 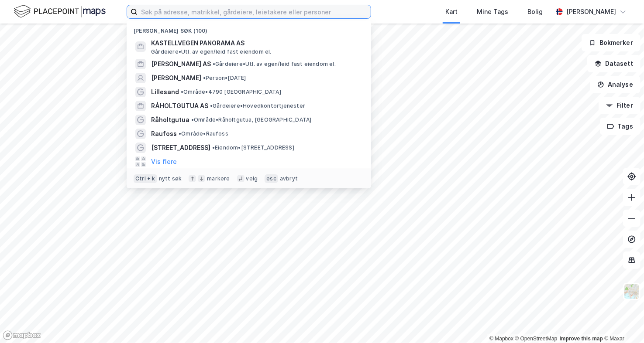 I want to click on div: Ctrl + k, so click(x=145, y=179).